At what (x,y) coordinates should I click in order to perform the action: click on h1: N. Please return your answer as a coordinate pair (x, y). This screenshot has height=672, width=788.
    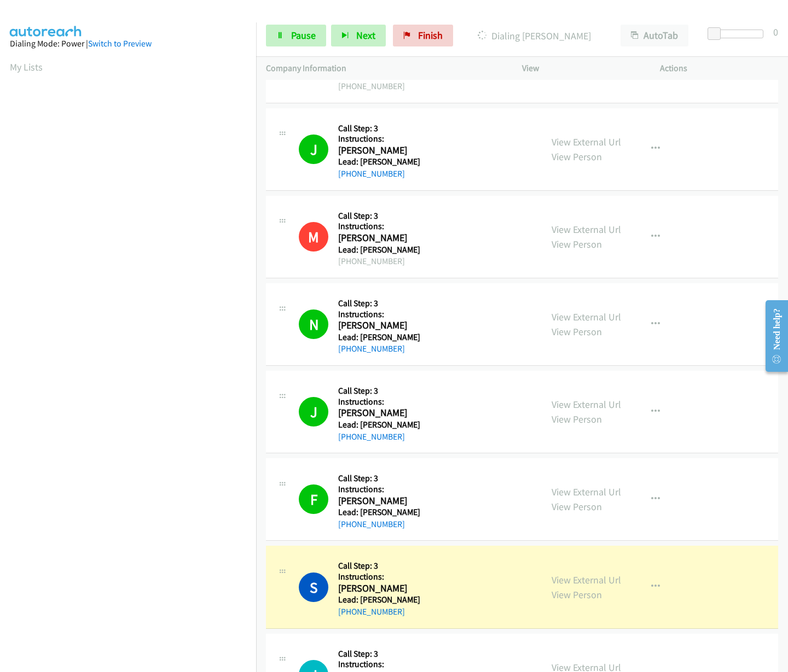
    Looking at the image, I should click on (314, 324).